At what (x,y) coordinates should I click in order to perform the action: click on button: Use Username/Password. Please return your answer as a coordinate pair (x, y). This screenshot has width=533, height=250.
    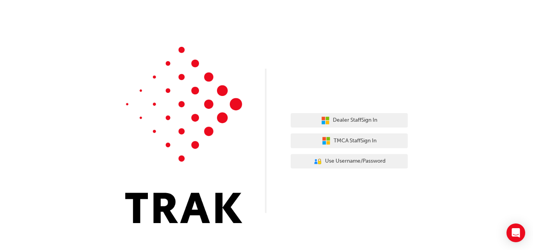
    Looking at the image, I should click on (350, 162).